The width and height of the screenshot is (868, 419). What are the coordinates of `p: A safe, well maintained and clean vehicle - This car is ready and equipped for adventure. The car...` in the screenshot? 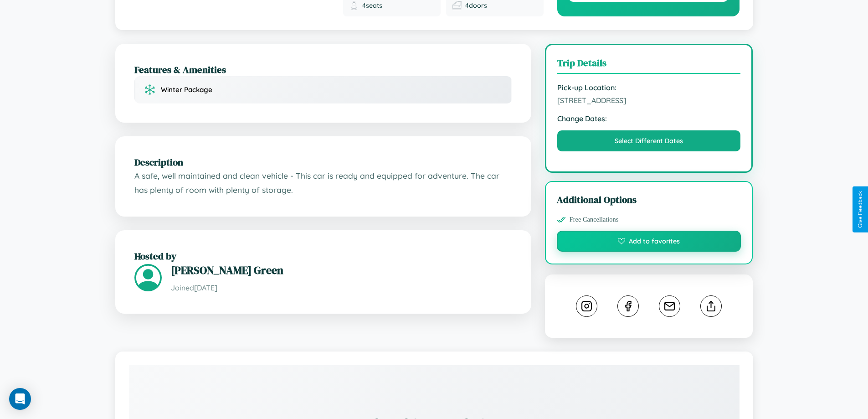 It's located at (323, 183).